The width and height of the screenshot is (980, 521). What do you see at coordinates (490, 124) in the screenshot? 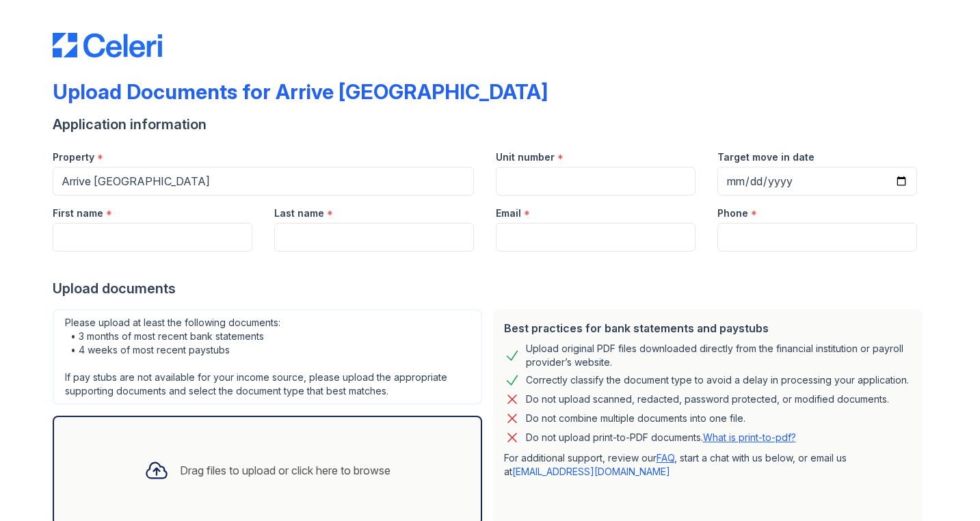
I see `div: Application information` at bounding box center [490, 124].